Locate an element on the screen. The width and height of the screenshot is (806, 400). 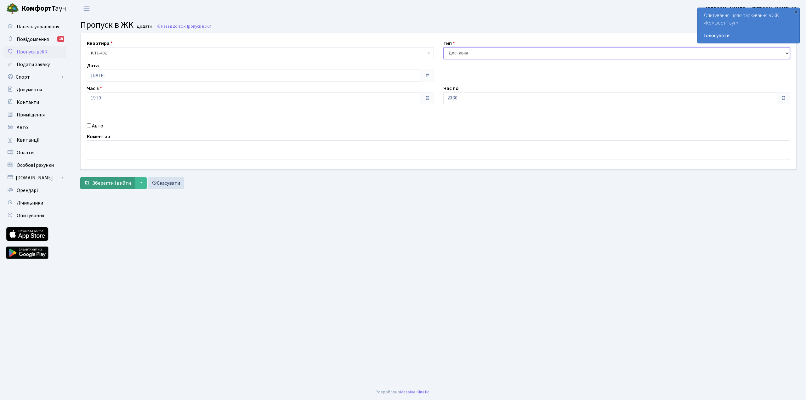
button: Зберегти і вийти is located at coordinates (108, 183).